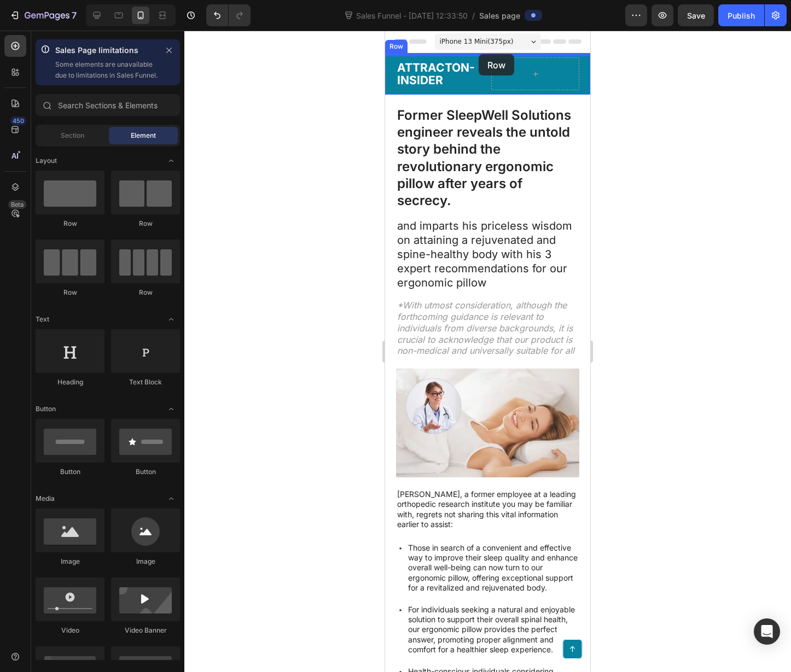 The width and height of the screenshot is (791, 672). Describe the element at coordinates (499, 15) in the screenshot. I see `span: Sales page` at that location.